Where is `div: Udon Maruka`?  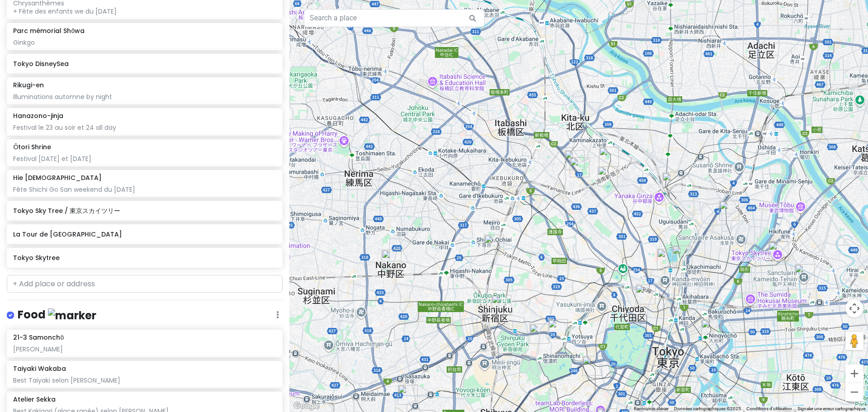 div: Udon Maruka is located at coordinates (645, 294).